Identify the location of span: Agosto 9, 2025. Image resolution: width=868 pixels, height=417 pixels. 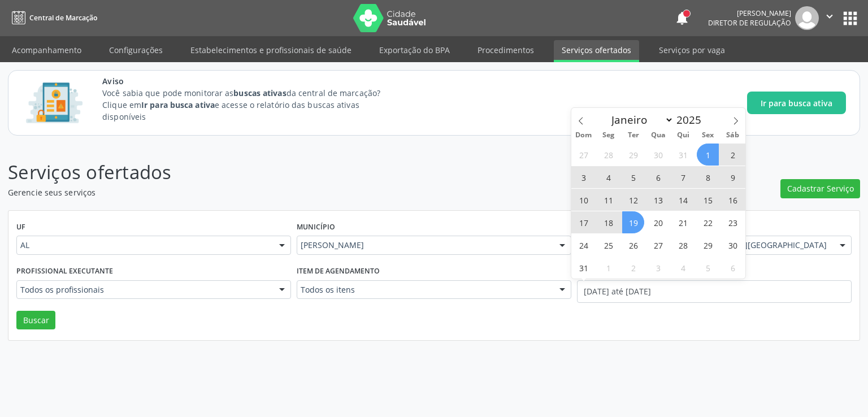
(732, 177).